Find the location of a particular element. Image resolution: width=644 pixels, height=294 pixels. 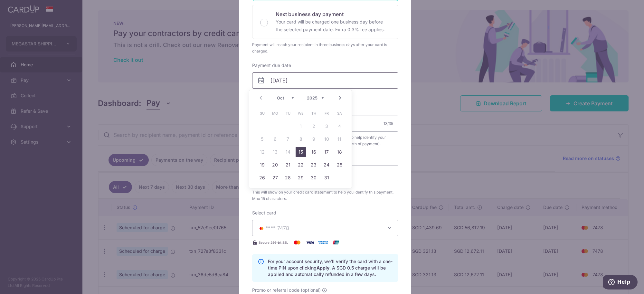

div: Payment will reach your recipient in three business days after your card is charged. is located at coordinates (325, 48).